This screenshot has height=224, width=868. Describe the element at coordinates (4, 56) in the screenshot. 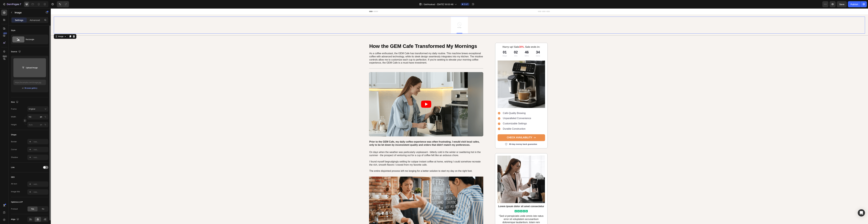

I see `div: Beta` at that location.